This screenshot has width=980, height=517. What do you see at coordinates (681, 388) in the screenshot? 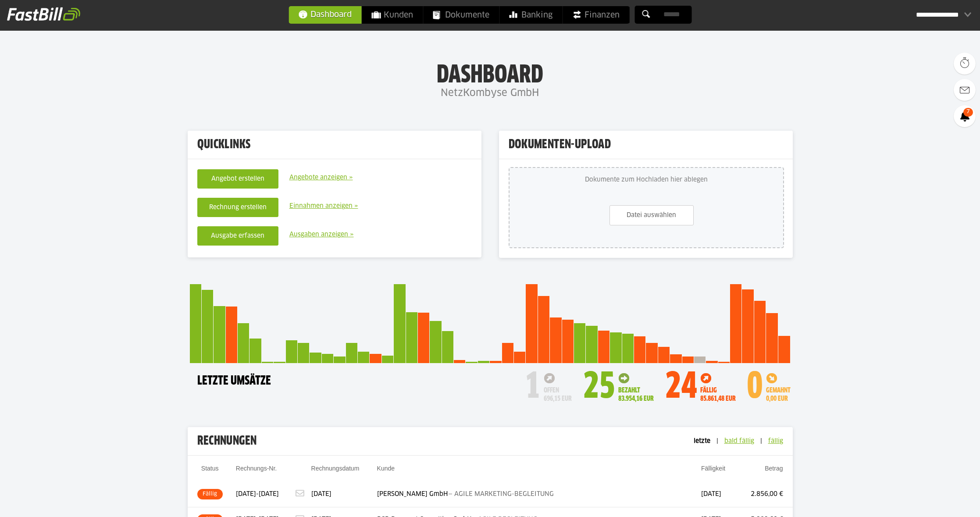
I see `div: 24` at bounding box center [681, 388].